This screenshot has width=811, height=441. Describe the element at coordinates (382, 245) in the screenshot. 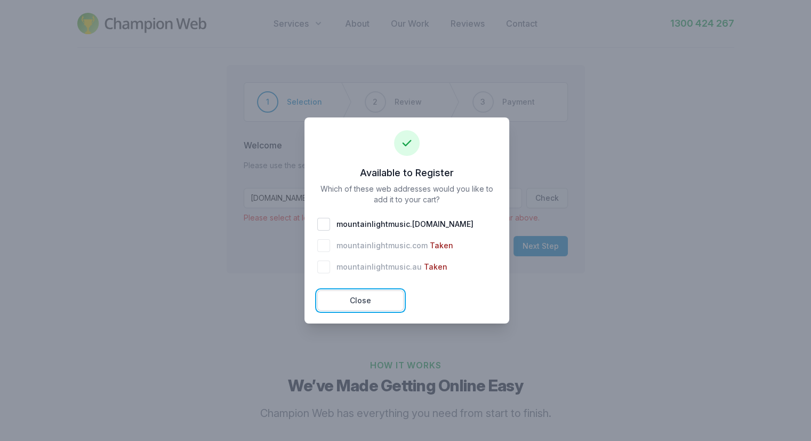

I see `span: mountainlightmusic . com` at that location.